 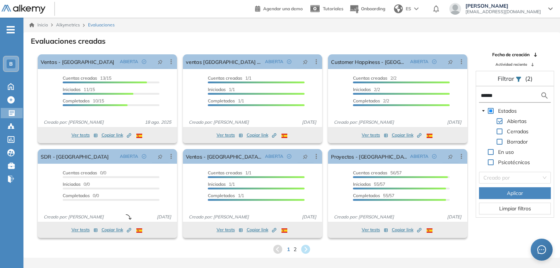 I want to click on button: Limpiar filtros, so click(x=515, y=208).